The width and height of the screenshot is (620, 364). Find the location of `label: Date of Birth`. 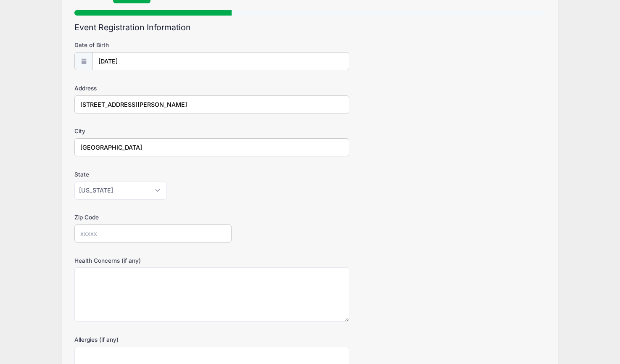

label: Date of Birth is located at coordinates (153, 45).